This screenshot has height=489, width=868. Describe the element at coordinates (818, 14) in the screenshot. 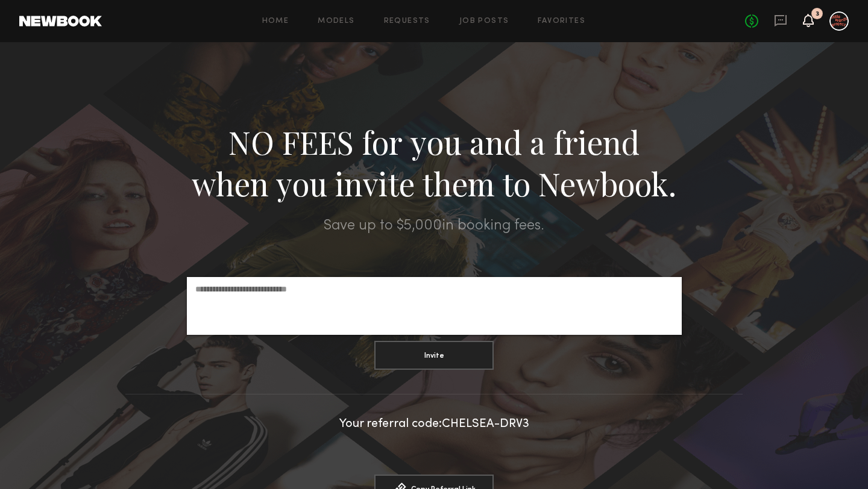

I see `div: 3` at that location.